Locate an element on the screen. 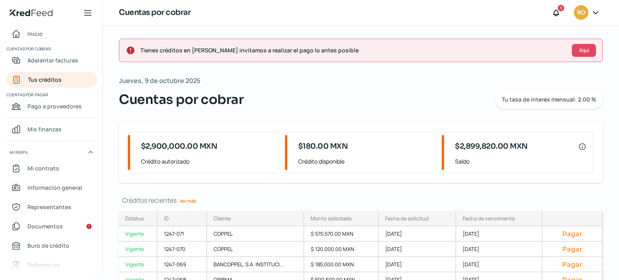 This screenshot has width=619, height=280. div: Estatus is located at coordinates (135, 218).